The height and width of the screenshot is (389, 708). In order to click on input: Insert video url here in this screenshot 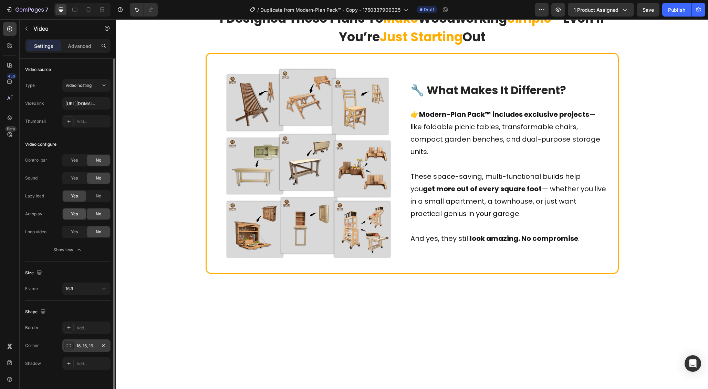, I will do `click(86, 103)`.